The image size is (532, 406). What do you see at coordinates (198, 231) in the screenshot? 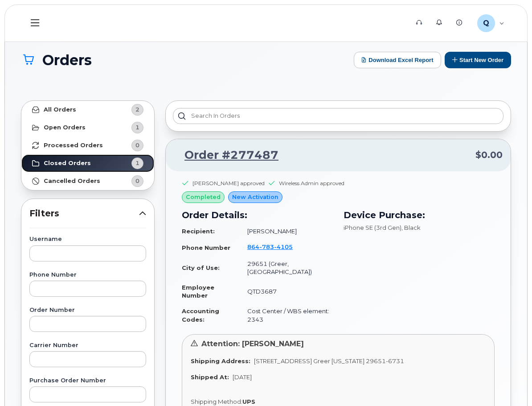
I see `strong: Recipient:` at bounding box center [198, 231].